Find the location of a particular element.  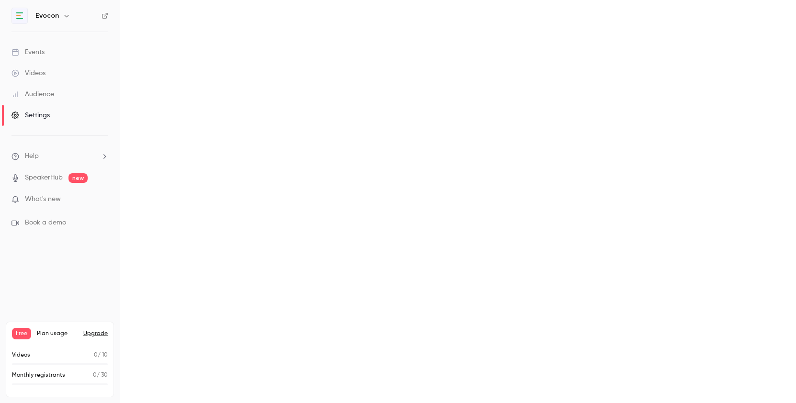

span: Help is located at coordinates (32, 156).